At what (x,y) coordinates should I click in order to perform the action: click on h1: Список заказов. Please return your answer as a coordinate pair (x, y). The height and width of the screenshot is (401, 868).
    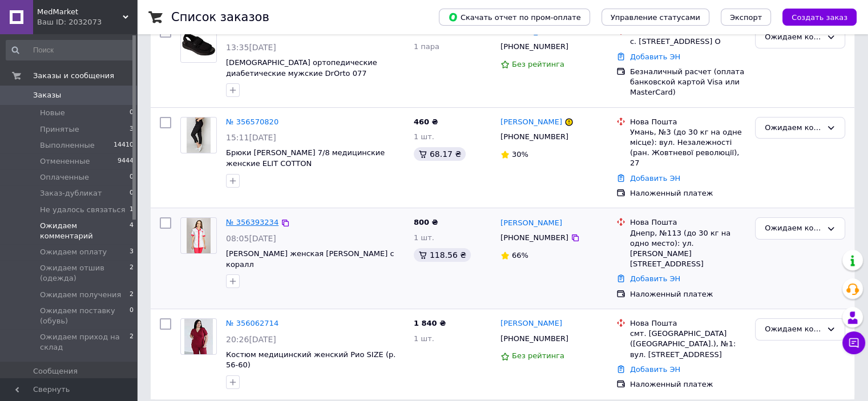
    Looking at the image, I should click on (220, 17).